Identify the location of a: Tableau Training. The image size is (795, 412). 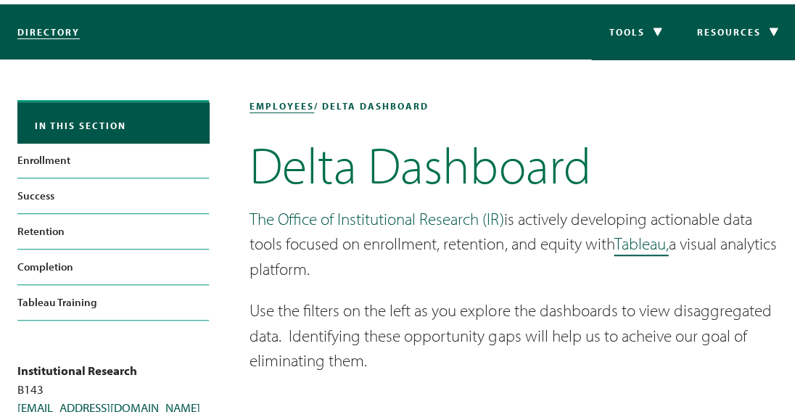
(113, 302).